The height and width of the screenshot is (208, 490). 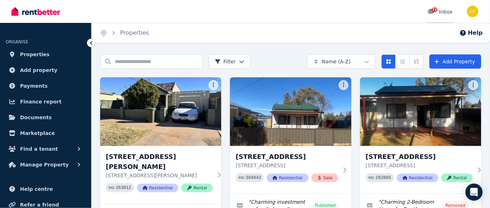 What do you see at coordinates (455, 61) in the screenshot?
I see `a: Add Property` at bounding box center [455, 61].